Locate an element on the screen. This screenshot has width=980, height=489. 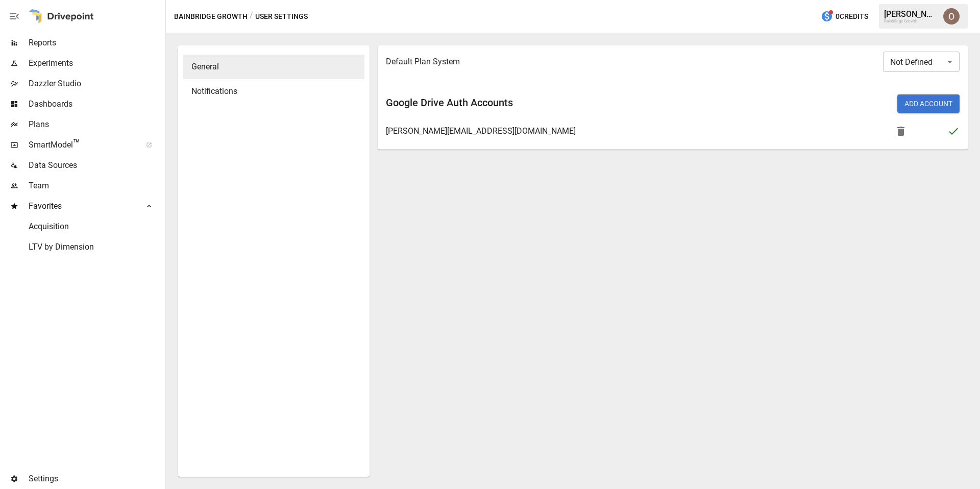
span: General is located at coordinates (274, 67).